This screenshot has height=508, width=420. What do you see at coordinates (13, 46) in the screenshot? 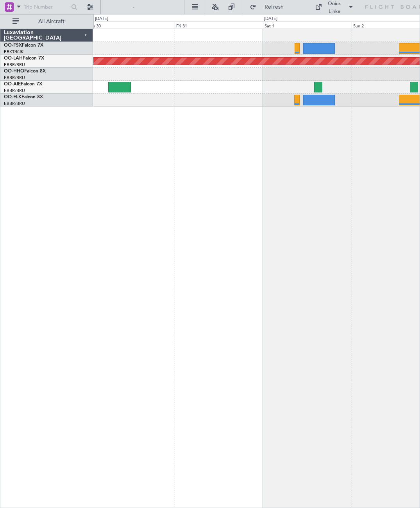
I see `span: OO-FSX` at bounding box center [13, 46].